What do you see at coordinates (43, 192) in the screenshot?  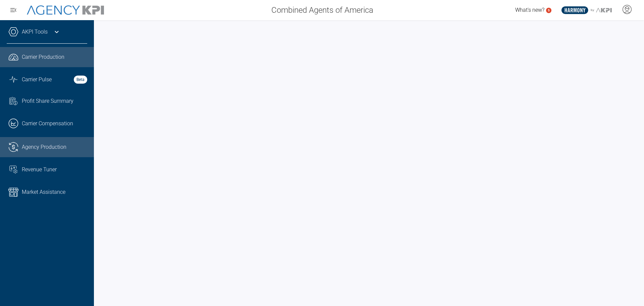 I see `span: Market Assistance` at bounding box center [43, 192].